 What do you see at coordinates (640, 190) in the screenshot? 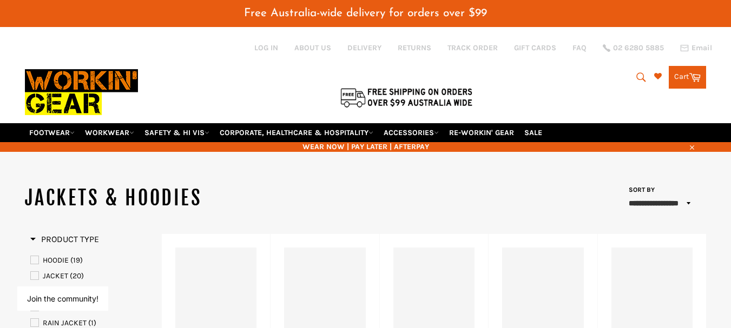
I see `label: Sort by` at bounding box center [640, 190].